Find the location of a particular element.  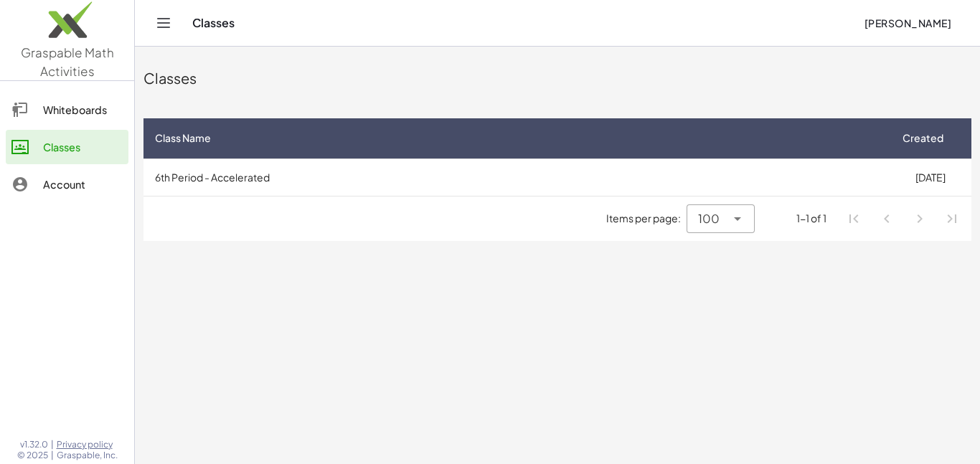

span: 100 is located at coordinates (708, 218).